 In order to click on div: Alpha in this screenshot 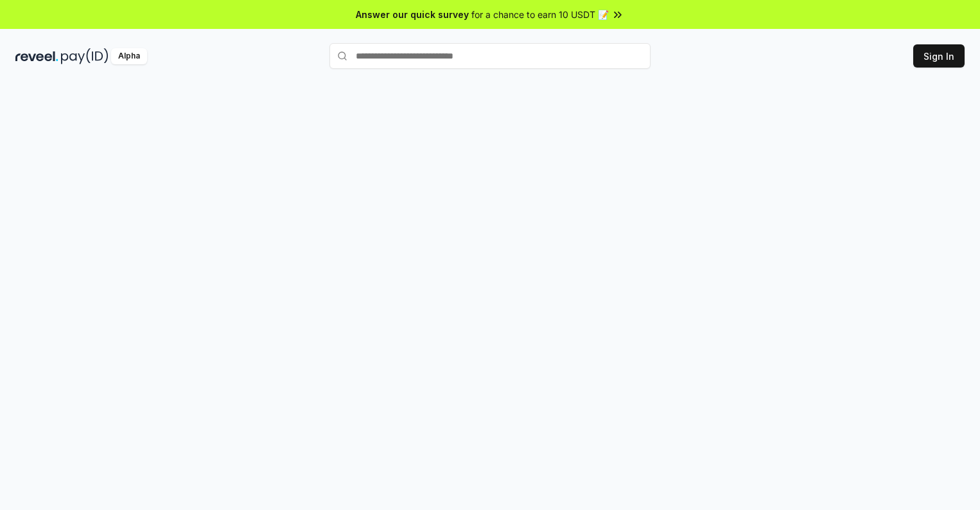, I will do `click(129, 56)`.